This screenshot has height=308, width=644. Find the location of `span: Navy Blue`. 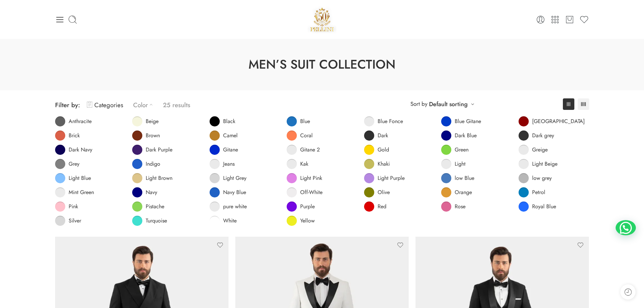

span: Navy Blue is located at coordinates (234, 192).